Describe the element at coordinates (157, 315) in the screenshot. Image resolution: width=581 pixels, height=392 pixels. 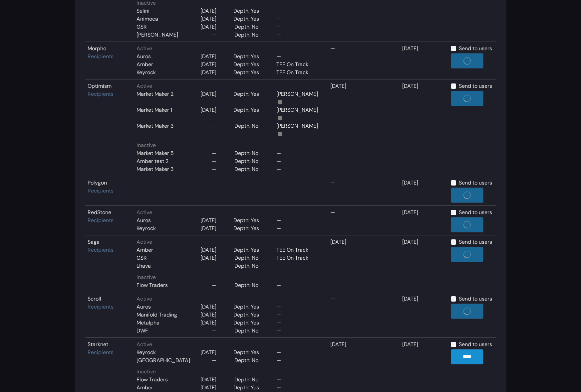
I see `div: Manifold Trading` at that location.